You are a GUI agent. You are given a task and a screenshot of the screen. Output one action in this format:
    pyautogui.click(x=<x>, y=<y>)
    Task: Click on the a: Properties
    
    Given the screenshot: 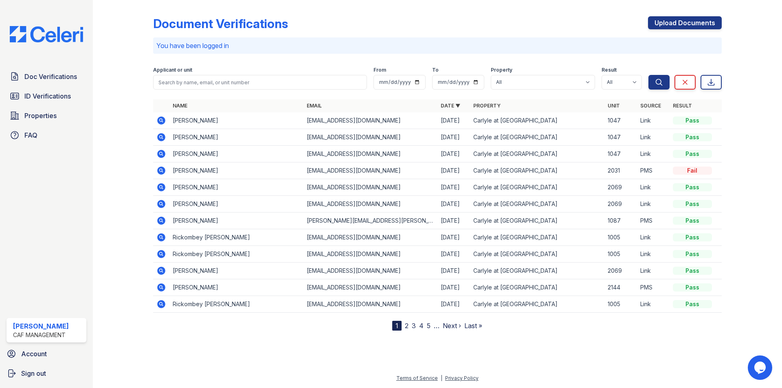 What is the action you would take?
    pyautogui.click(x=46, y=116)
    